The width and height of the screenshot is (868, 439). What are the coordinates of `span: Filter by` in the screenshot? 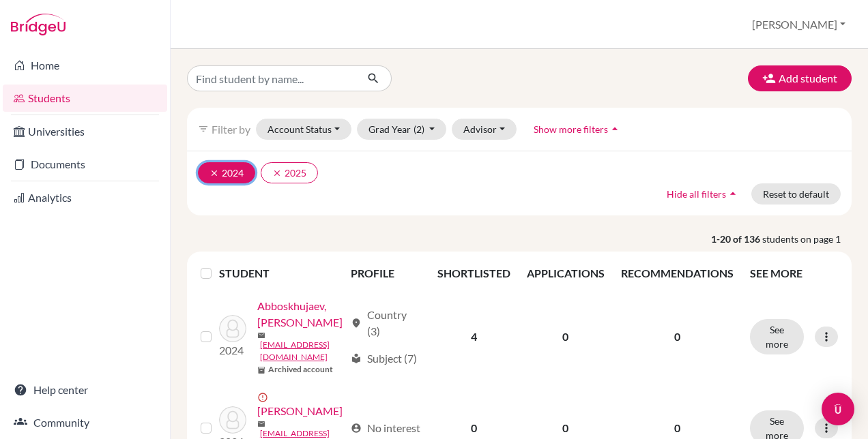 It's located at (231, 128).